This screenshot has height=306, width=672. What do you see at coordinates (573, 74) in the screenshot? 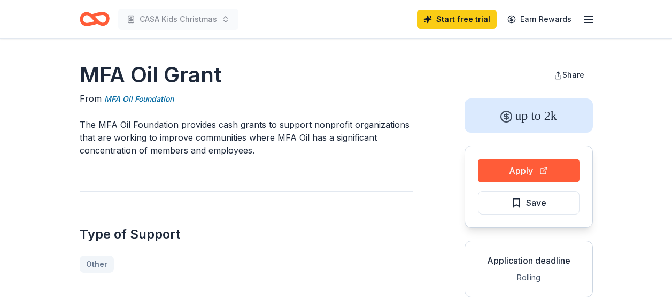
I see `span: Share` at bounding box center [573, 74].